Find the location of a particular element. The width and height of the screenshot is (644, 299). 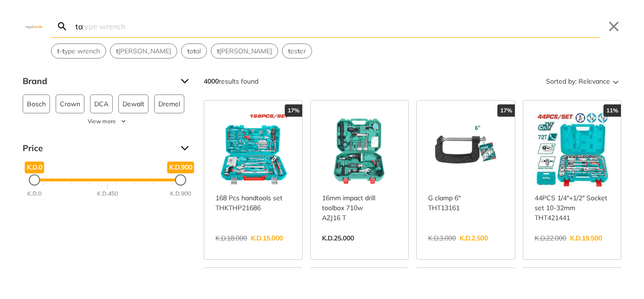

button: Bosch is located at coordinates (36, 104).